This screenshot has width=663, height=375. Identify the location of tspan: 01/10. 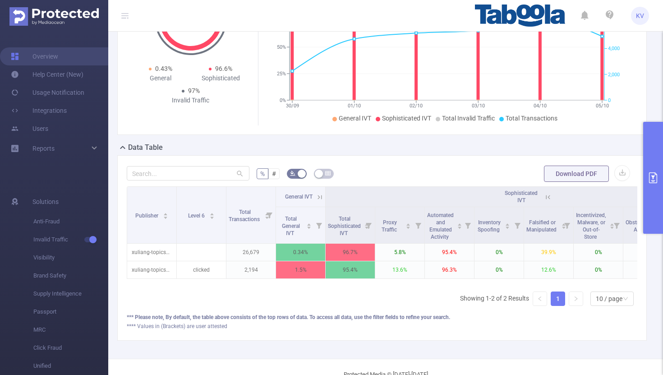
(354, 105).